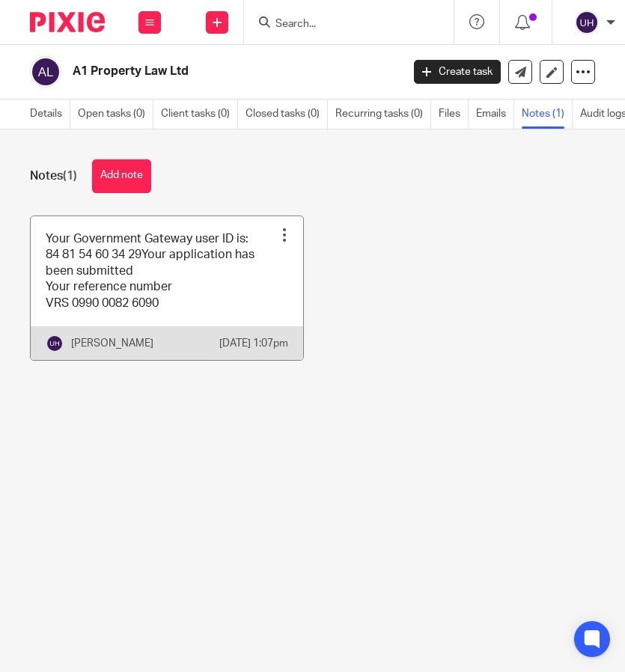 The width and height of the screenshot is (625, 672). Describe the element at coordinates (53, 176) in the screenshot. I see `h1: Notes` at that location.